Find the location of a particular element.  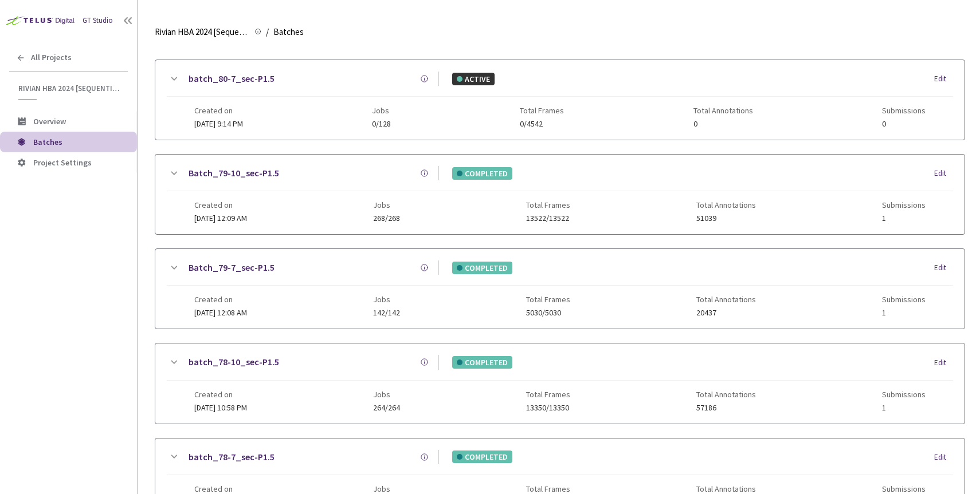

span: 0/4542 is located at coordinates (541, 124).